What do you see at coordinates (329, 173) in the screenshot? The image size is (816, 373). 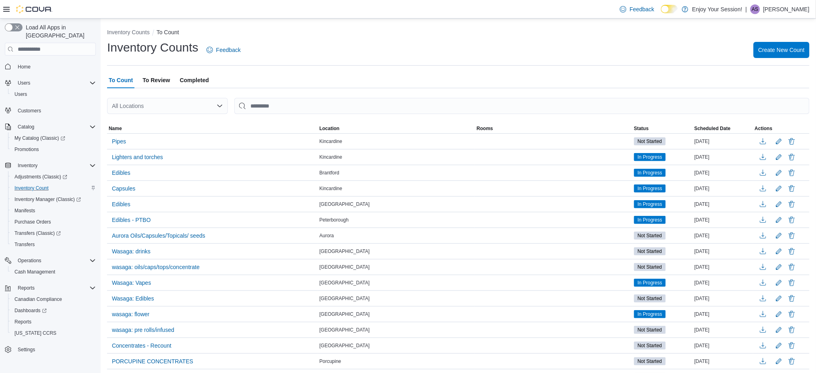 I see `span: Brantford` at bounding box center [329, 173].